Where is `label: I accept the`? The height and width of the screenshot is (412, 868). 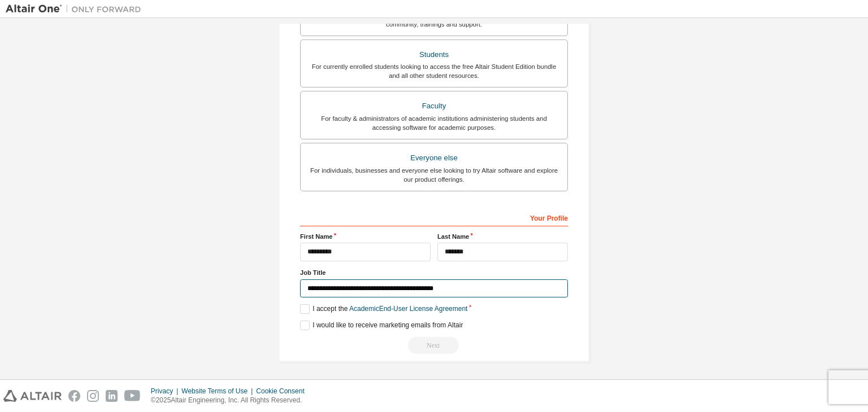 label: I accept the is located at coordinates (384, 309).